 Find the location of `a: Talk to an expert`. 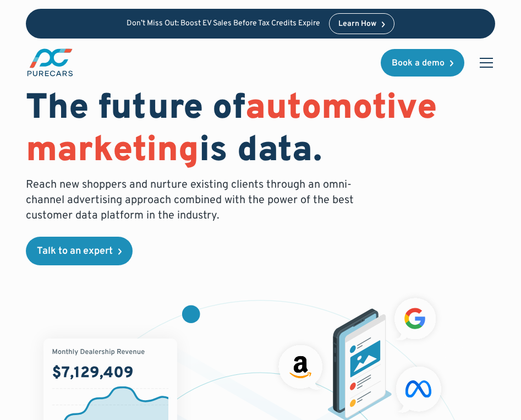

a: Talk to an expert is located at coordinates (79, 251).